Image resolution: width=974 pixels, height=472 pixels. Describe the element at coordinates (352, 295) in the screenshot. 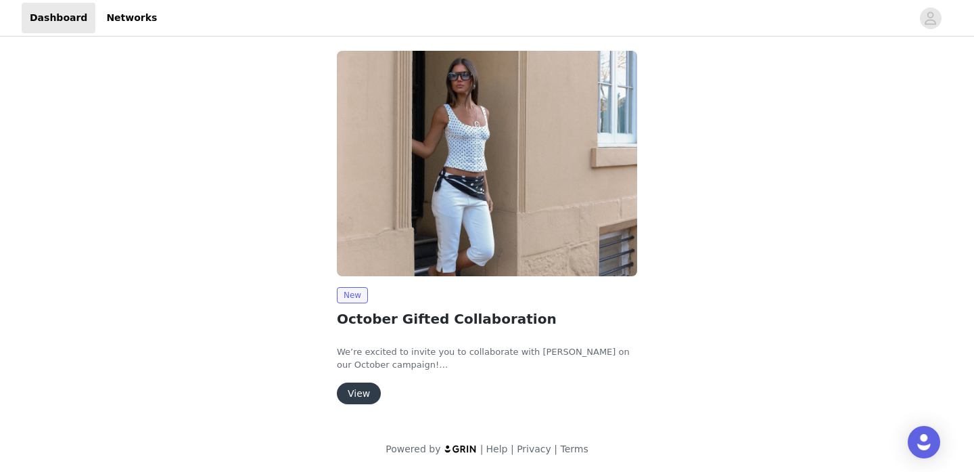

I see `span: New` at that location.